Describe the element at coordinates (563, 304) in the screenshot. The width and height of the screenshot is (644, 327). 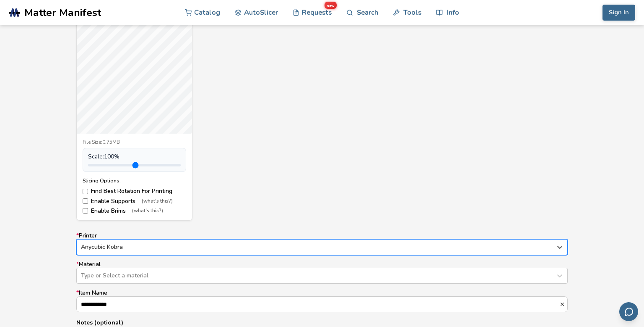
I see `button: *Item Name` at that location.